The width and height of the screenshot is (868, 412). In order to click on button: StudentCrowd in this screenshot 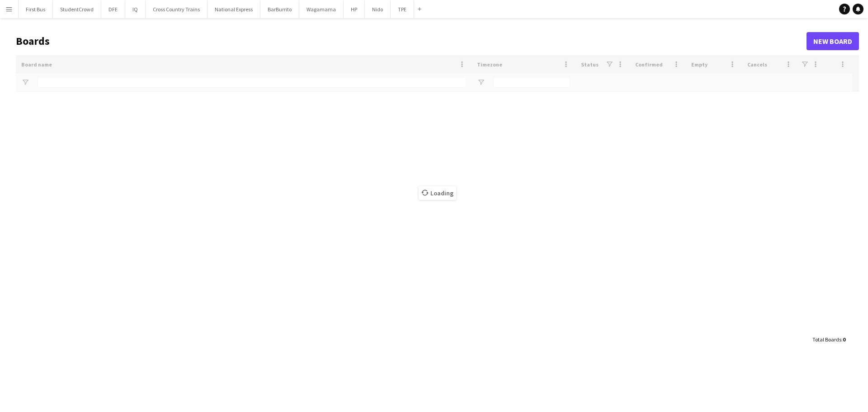, I will do `click(77, 9)`.